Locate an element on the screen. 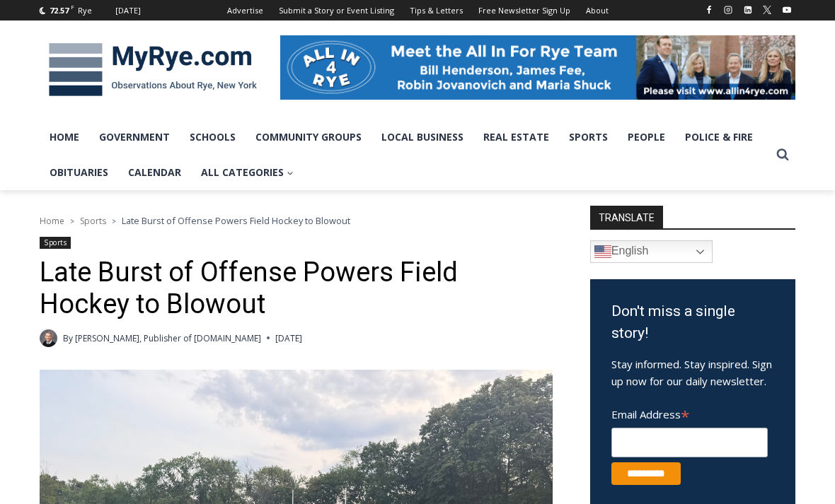 This screenshot has height=504, width=835. a: Facebook is located at coordinates (709, 10).